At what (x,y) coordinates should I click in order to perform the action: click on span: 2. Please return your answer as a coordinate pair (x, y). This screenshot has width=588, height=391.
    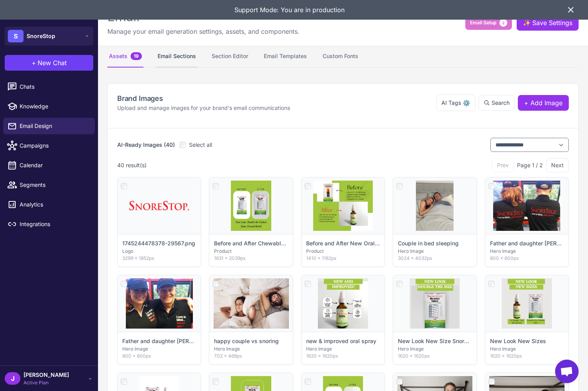
    Looking at the image, I should click on (503, 23).